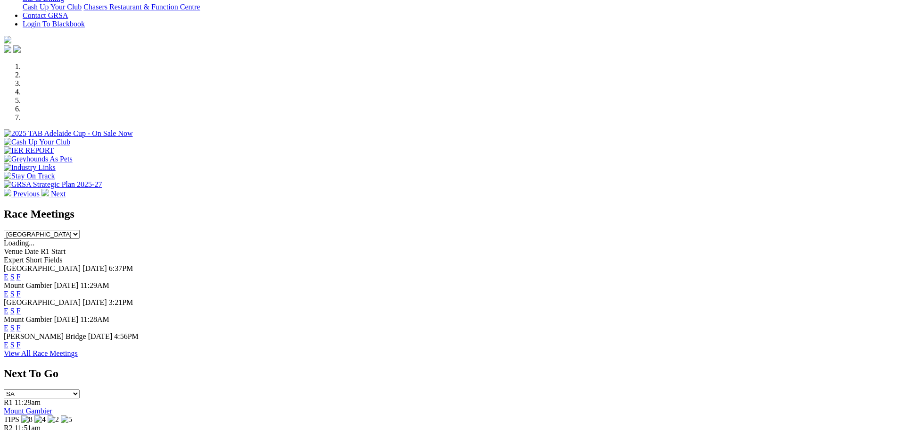  What do you see at coordinates (53, 419) in the screenshot?
I see `img: 2` at bounding box center [53, 419].